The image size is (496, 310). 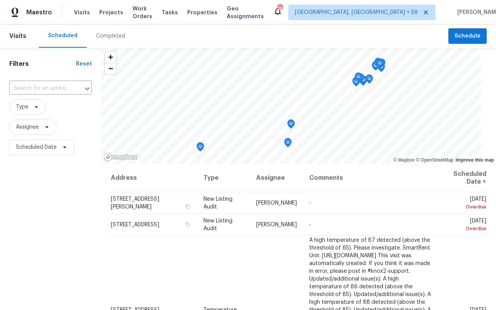 What do you see at coordinates (475, 160) in the screenshot?
I see `a: Improve this map` at bounding box center [475, 160].